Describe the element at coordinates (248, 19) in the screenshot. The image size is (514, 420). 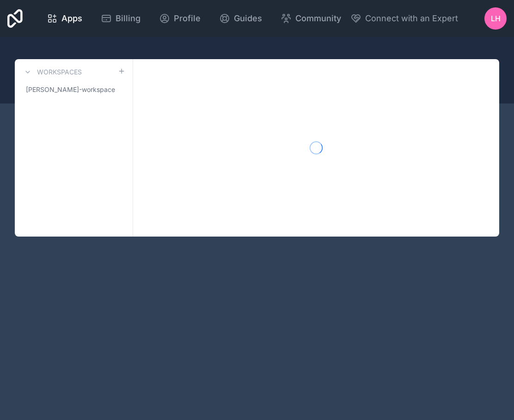
I see `span: Guides` at that location.